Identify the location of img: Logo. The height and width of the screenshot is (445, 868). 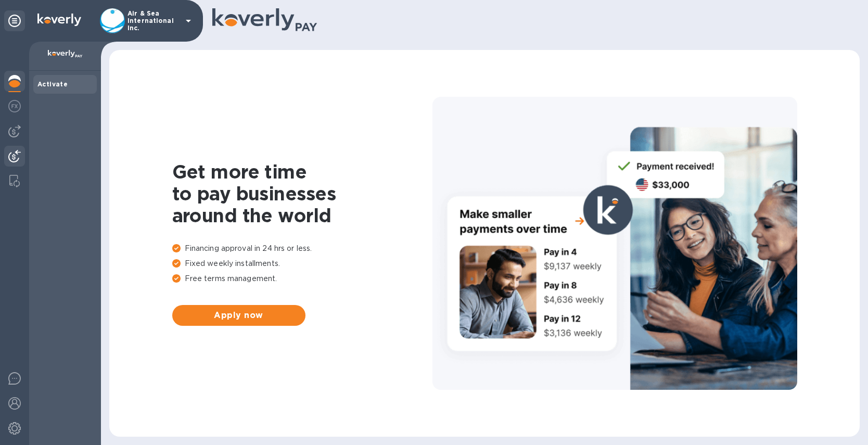
(59, 20).